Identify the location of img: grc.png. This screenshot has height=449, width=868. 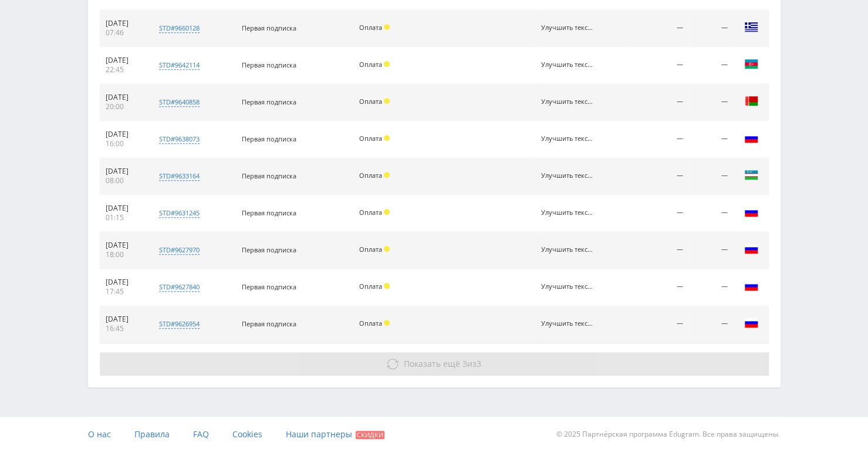
(751, 27).